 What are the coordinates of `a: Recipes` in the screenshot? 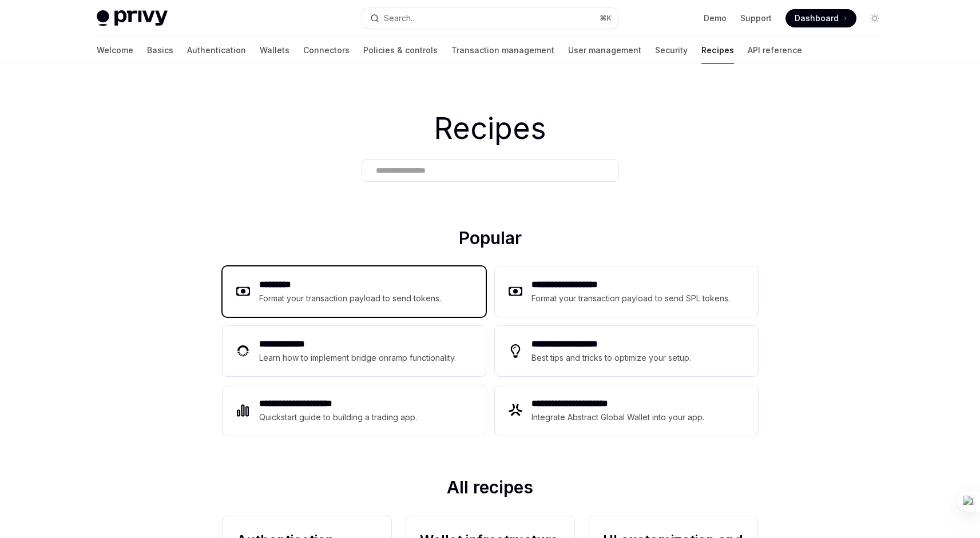 It's located at (717, 50).